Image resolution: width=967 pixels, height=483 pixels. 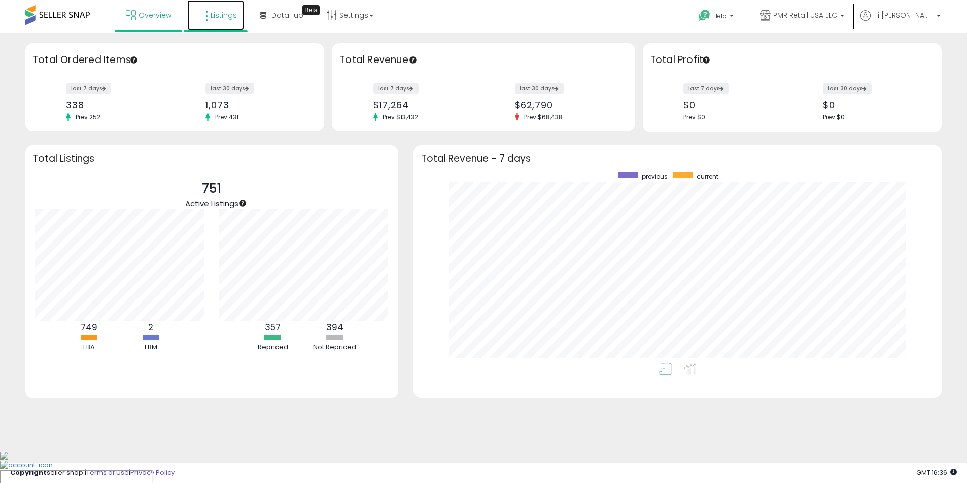 I want to click on b: 2, so click(x=151, y=327).